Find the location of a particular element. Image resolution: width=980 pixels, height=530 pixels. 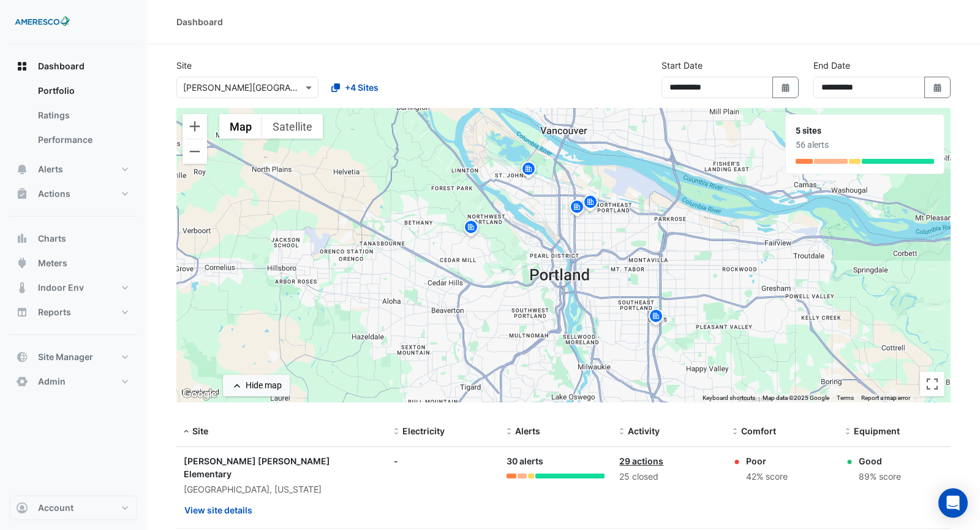

app-icon: Indoor Env is located at coordinates (22, 288).